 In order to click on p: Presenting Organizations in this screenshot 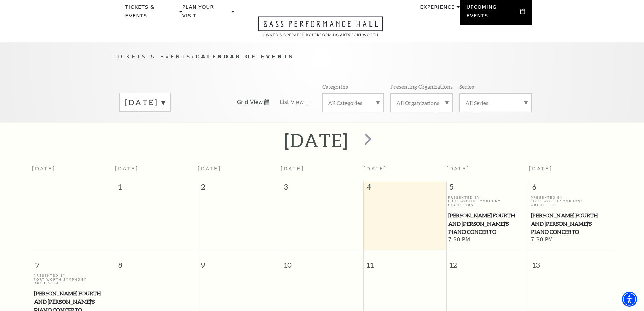, I will do `click(422, 86)`.